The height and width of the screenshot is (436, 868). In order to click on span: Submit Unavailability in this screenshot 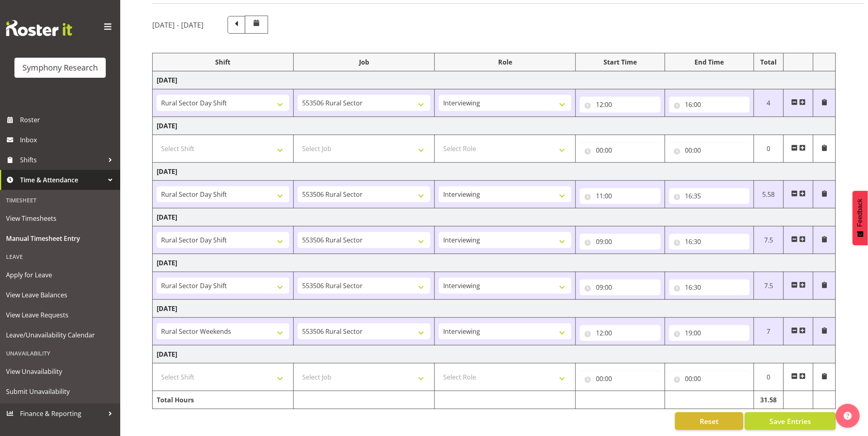, I will do `click(60, 391)`.